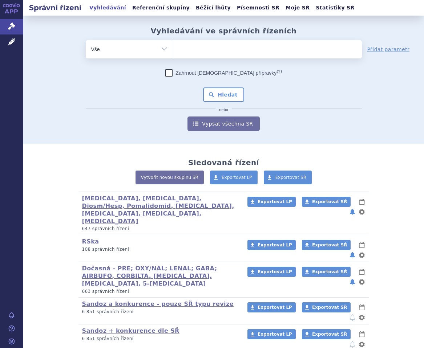 This screenshot has height=348, width=424. I want to click on a: Referenční skupiny, so click(161, 8).